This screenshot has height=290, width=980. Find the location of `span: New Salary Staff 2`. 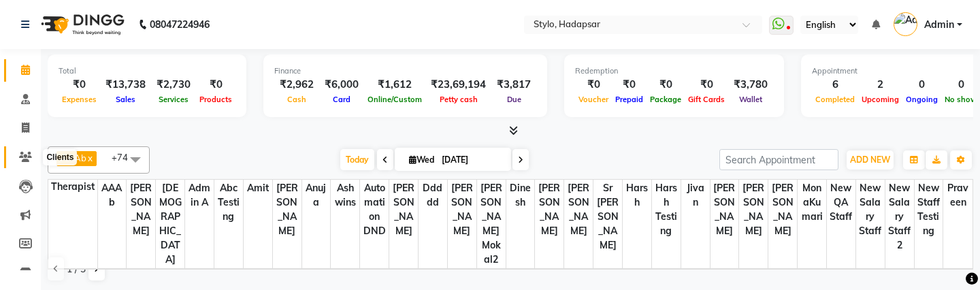

span: New Salary Staff 2 is located at coordinates (900, 216).